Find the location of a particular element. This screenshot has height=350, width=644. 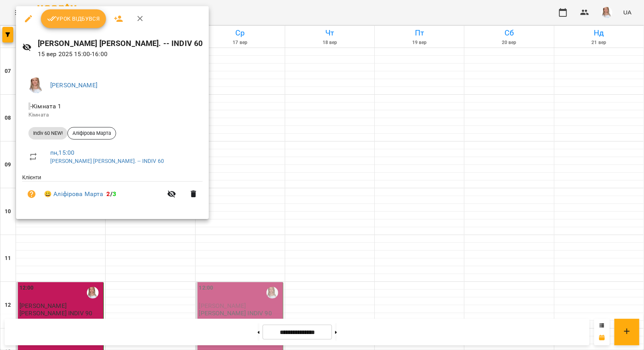

span: 3 is located at coordinates (114, 194).